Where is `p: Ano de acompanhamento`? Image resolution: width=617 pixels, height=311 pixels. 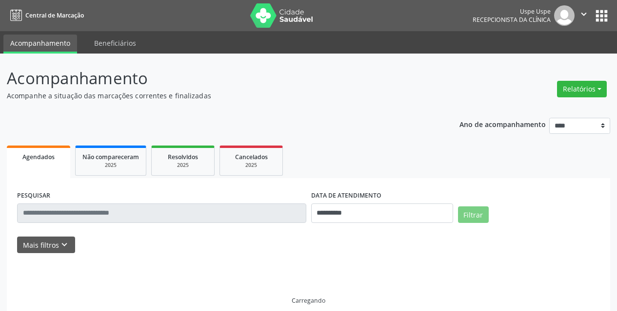
p: Ano de acompanhamento is located at coordinates (502, 124).